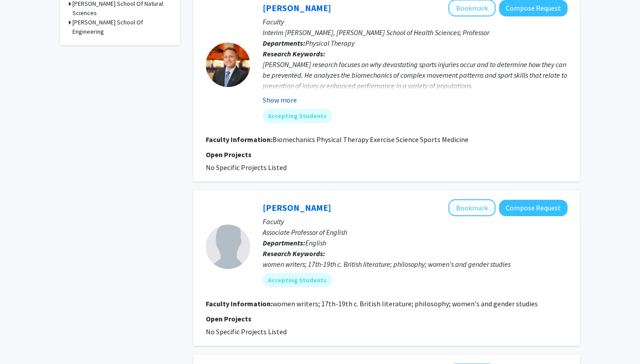  What do you see at coordinates (415, 264) in the screenshot?
I see `div: women writers; 17th-19th c. British literature; philosophy; women's and gender studies` at bounding box center [415, 264].